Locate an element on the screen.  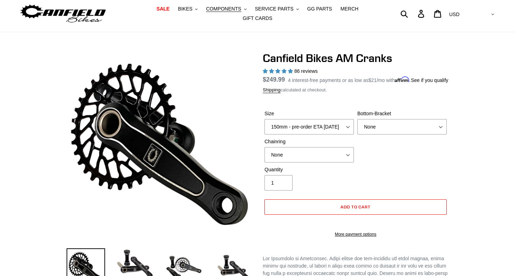
label: Bottom-Bracket is located at coordinates (402, 113).